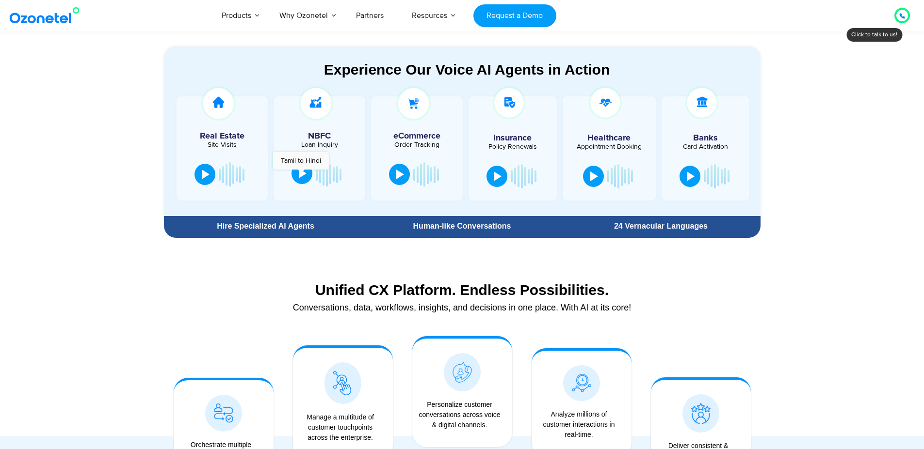 The height and width of the screenshot is (449, 924). Describe the element at coordinates (609, 138) in the screenshot. I see `h5: Healthcare` at that location.